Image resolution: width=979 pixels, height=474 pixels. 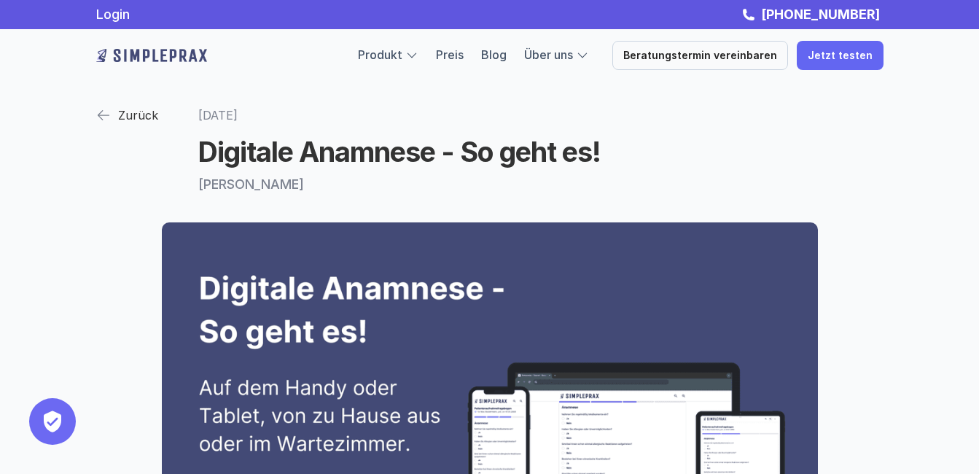 I want to click on a: Beratungstermin vereinbaren, so click(x=700, y=55).